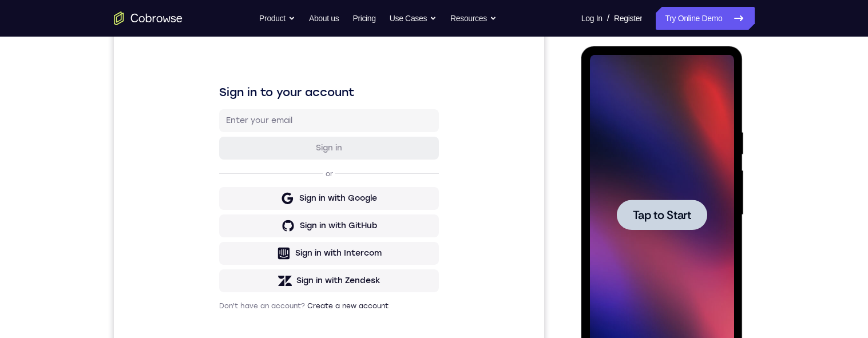  What do you see at coordinates (149, 18) in the screenshot?
I see `a: Go to the home page` at bounding box center [149, 18].